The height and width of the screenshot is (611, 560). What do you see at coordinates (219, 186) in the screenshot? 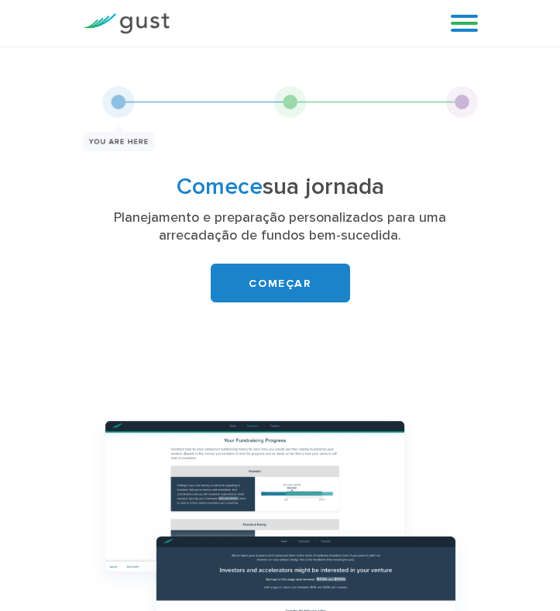
I see `font: Comece` at bounding box center [219, 186].